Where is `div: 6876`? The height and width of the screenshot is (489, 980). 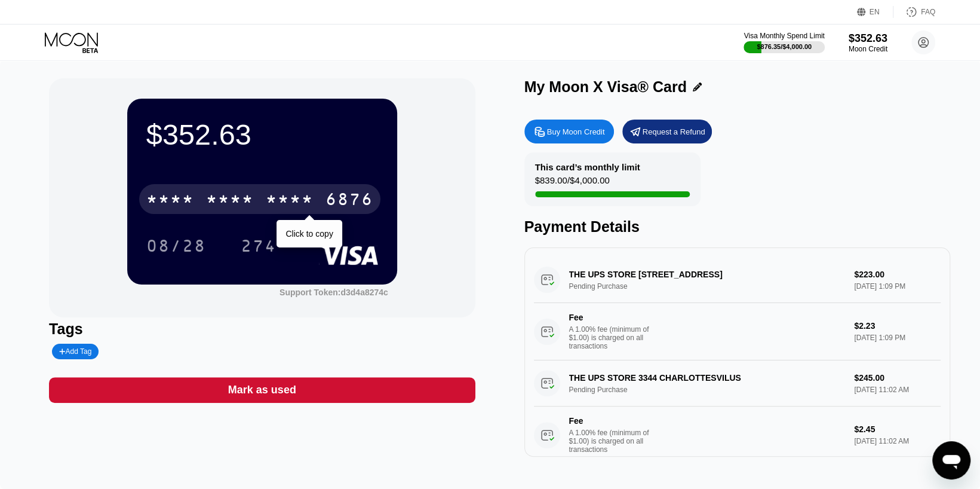 div: 6876 is located at coordinates (349, 201).